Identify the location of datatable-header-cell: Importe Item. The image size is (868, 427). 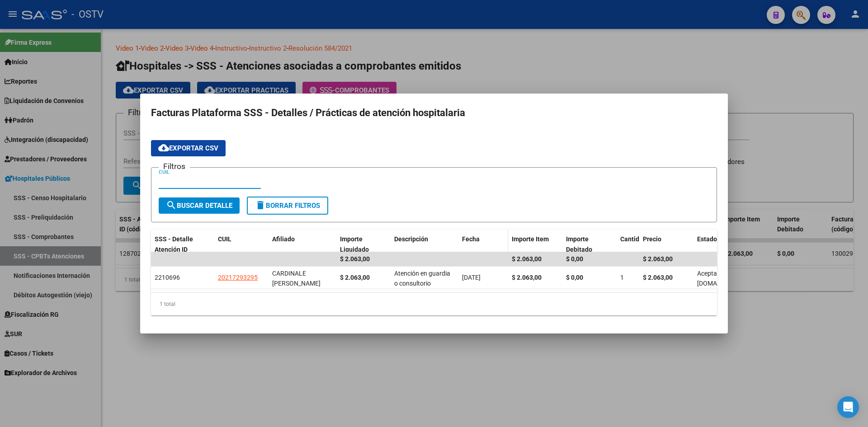
(535, 244).